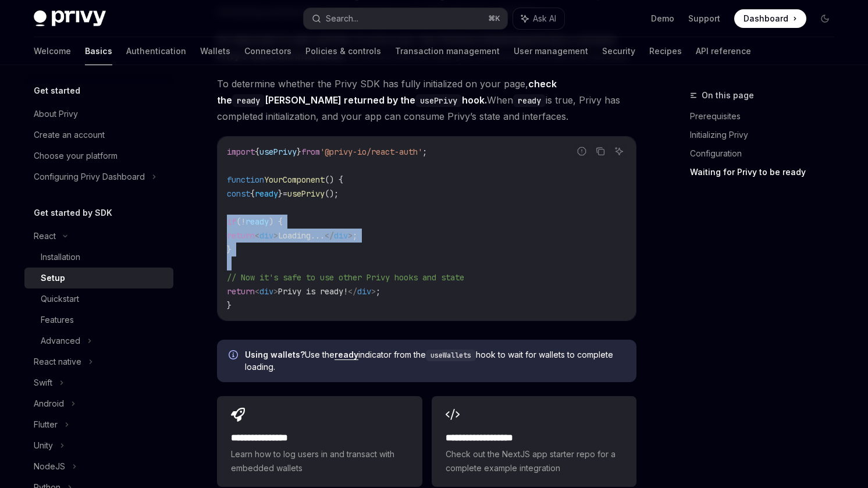 The height and width of the screenshot is (488, 868). What do you see at coordinates (435, 361) in the screenshot?
I see `span: Use the indicator from the hook to wait for wallets to complete loading.` at bounding box center [435, 361].